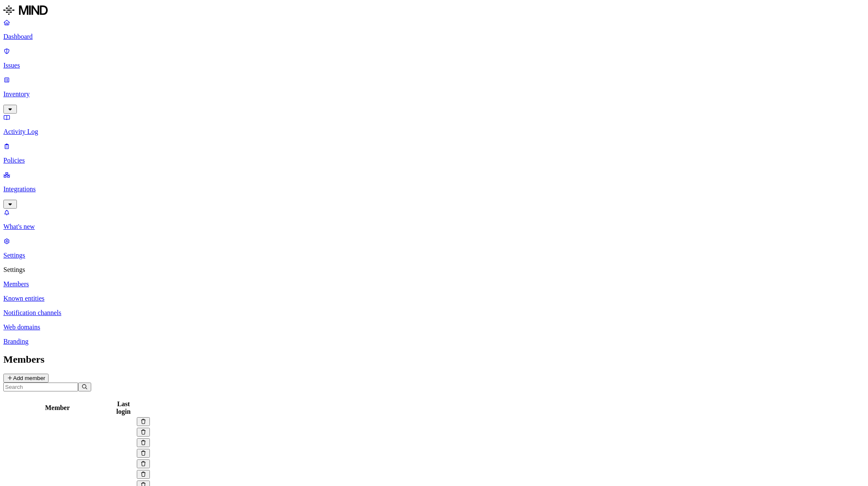  What do you see at coordinates (434, 189) in the screenshot?
I see `p: Integrations` at bounding box center [434, 189].